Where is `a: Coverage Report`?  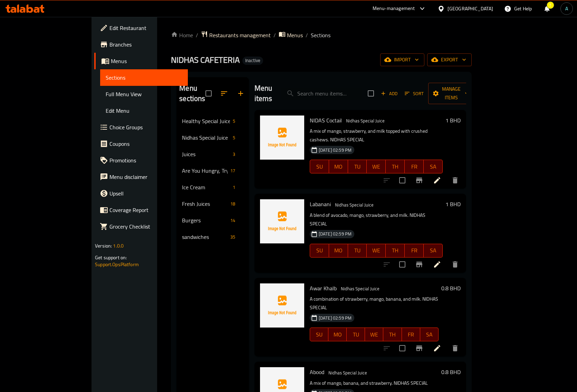 a: Coverage Report is located at coordinates (141, 210).